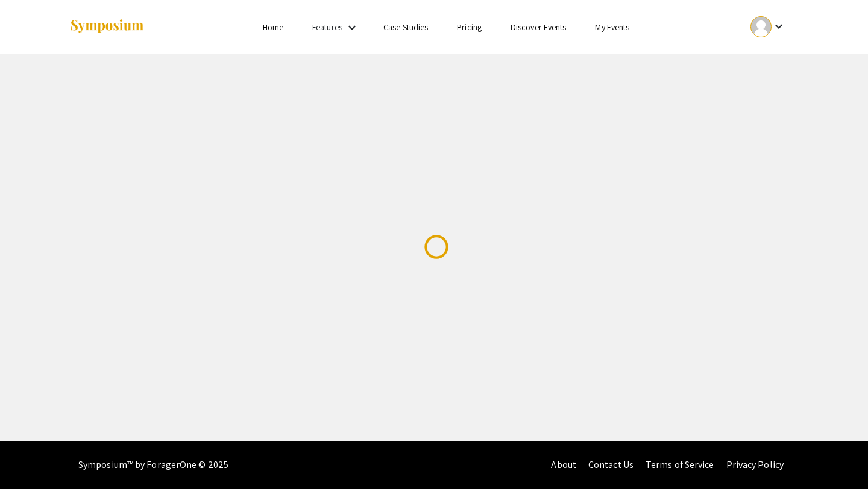  What do you see at coordinates (106, 27) in the screenshot?
I see `img: Symposium by ForagerOne` at bounding box center [106, 27].